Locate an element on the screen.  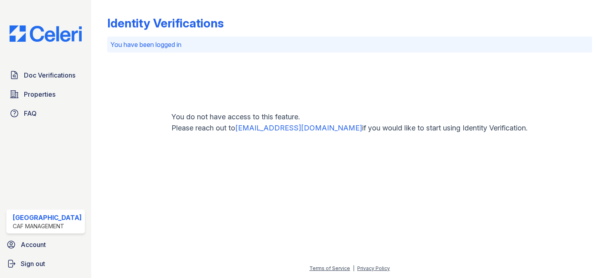
button: Sign out is located at coordinates (45, 264).